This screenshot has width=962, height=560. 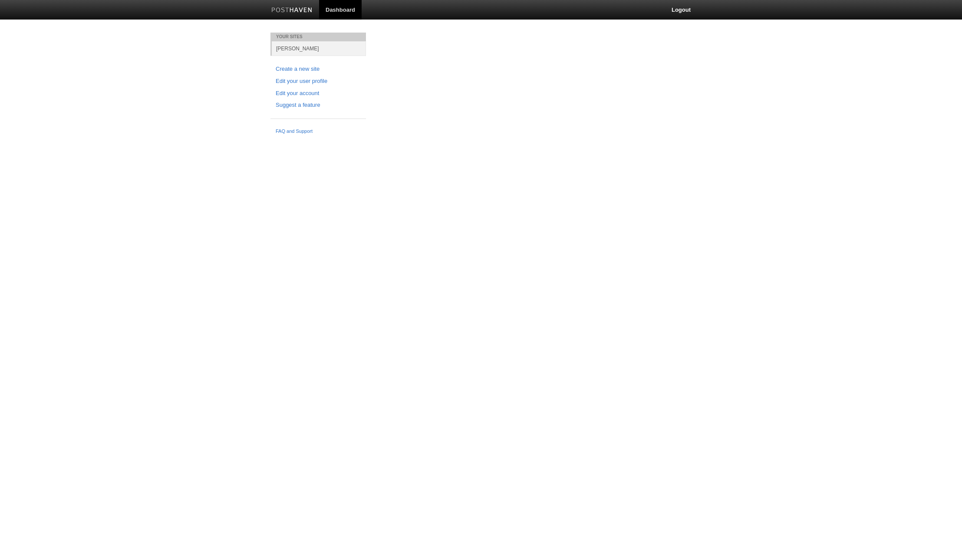 What do you see at coordinates (318, 105) in the screenshot?
I see `a: Suggest a feature` at bounding box center [318, 105].